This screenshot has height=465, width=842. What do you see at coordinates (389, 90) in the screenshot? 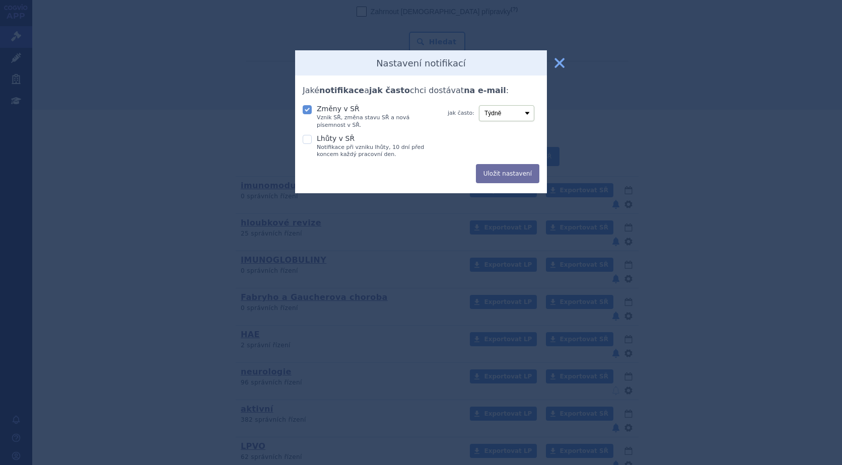
I see `strong: jak často` at bounding box center [389, 90].